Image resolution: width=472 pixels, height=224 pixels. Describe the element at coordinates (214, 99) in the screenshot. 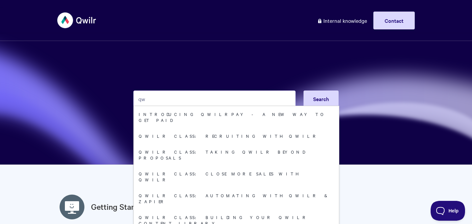

I see `input: Search the knowledge base` at that location.